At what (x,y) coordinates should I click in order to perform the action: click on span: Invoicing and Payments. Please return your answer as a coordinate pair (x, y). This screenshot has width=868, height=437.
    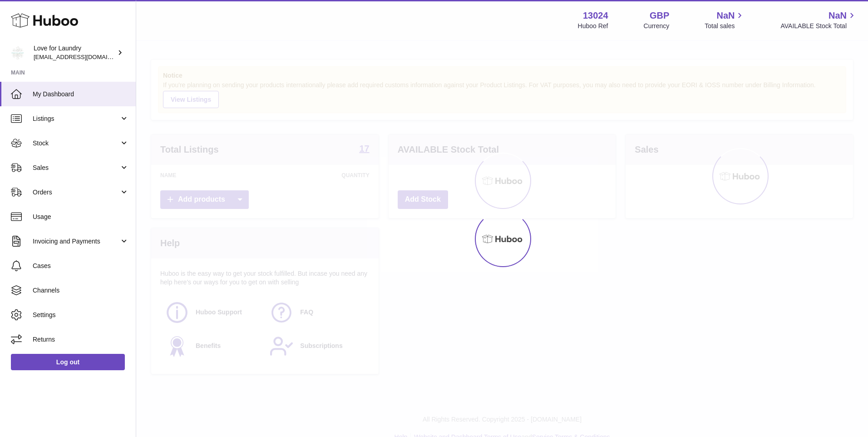
    Looking at the image, I should click on (76, 241).